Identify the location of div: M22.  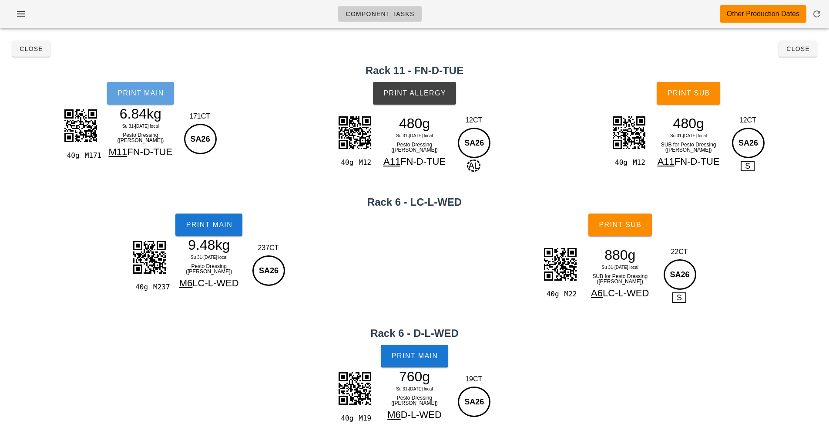
(570, 294).